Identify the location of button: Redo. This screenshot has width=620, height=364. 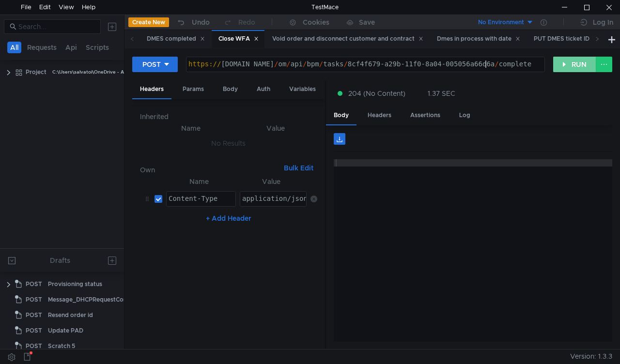
(239, 22).